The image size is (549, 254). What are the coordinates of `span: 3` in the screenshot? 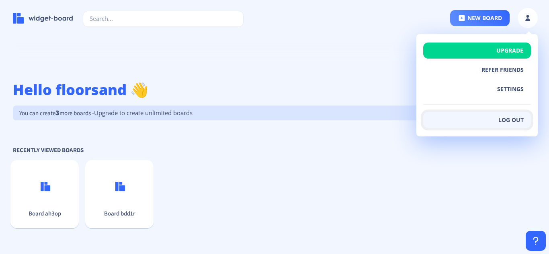 It's located at (57, 112).